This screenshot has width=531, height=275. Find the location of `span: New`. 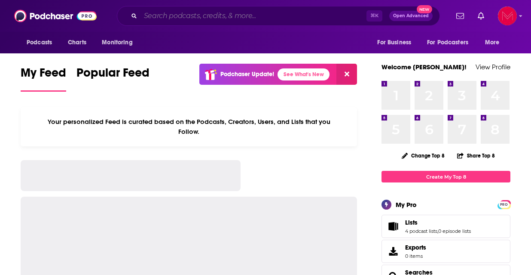

span: New is located at coordinates (424, 9).